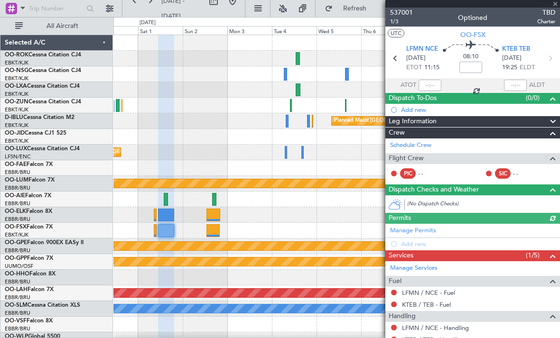 This screenshot has width=560, height=338. Describe the element at coordinates (16, 321) in the screenshot. I see `span: OO-VSF` at that location.